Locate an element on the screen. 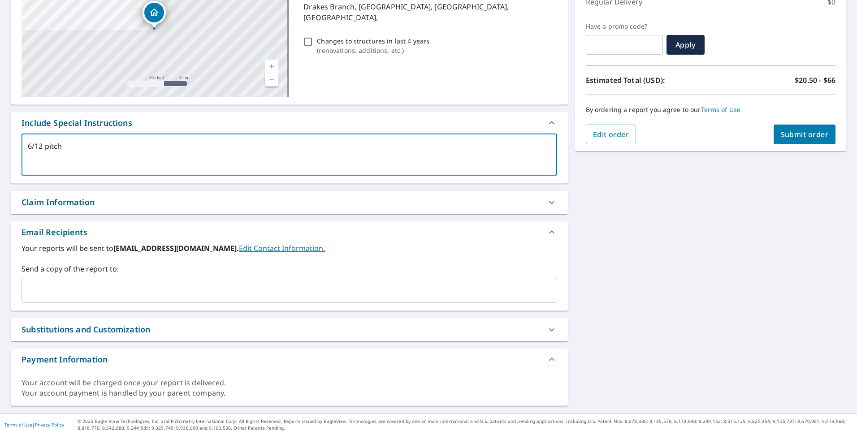  a: Privacy Policy is located at coordinates (49, 425).